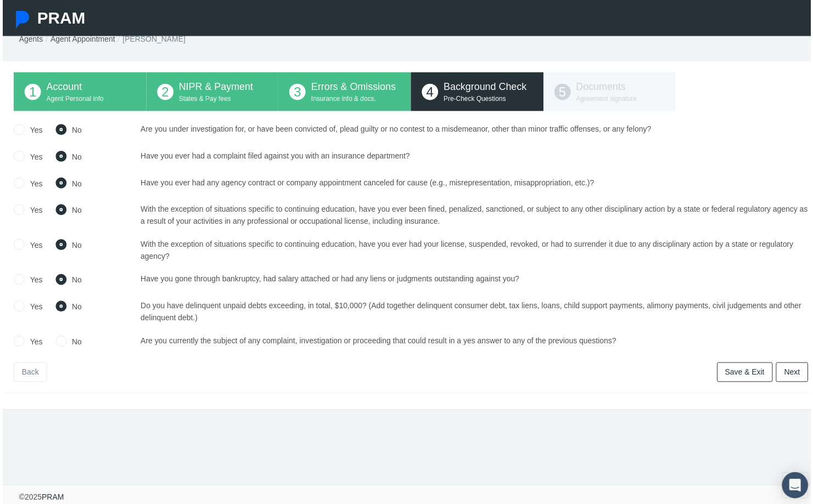 This screenshot has width=813, height=504. What do you see at coordinates (797, 488) in the screenshot?
I see `div: Open Intercom Messenger` at bounding box center [797, 488].